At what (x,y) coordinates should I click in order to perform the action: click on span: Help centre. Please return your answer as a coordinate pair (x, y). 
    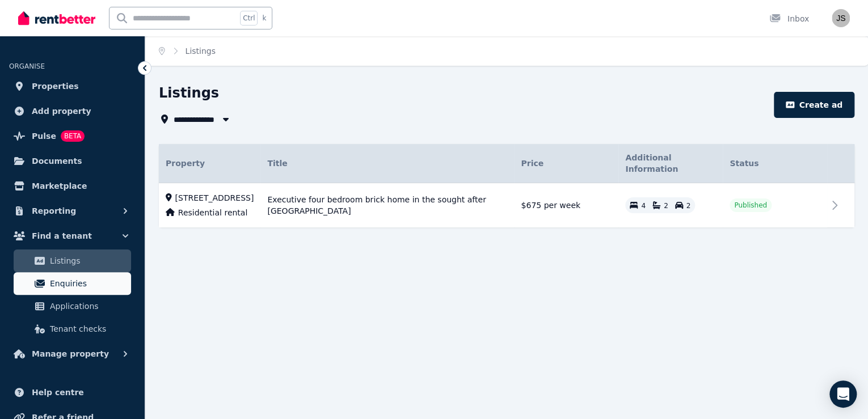
    Looking at the image, I should click on (58, 393).